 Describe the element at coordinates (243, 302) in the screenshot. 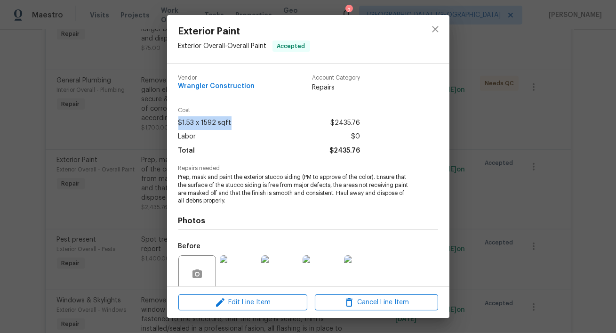

I see `span: Edit Line Item` at that location.